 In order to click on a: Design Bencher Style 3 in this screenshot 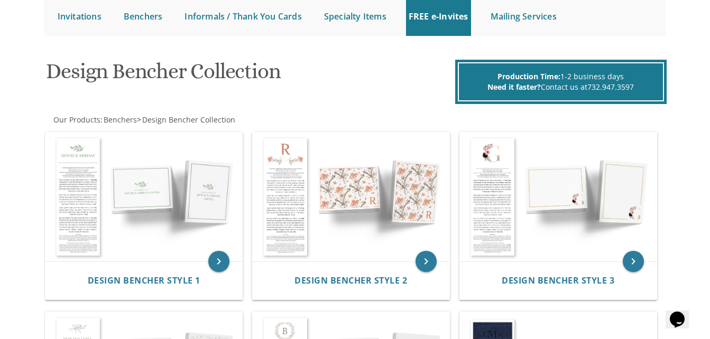, I will do `click(558, 281)`.